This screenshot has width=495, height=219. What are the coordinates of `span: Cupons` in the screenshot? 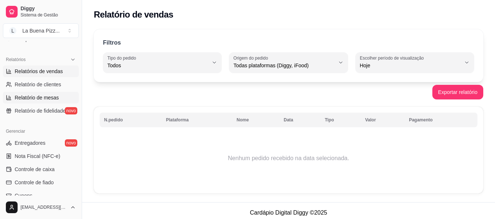 It's located at (23, 196).